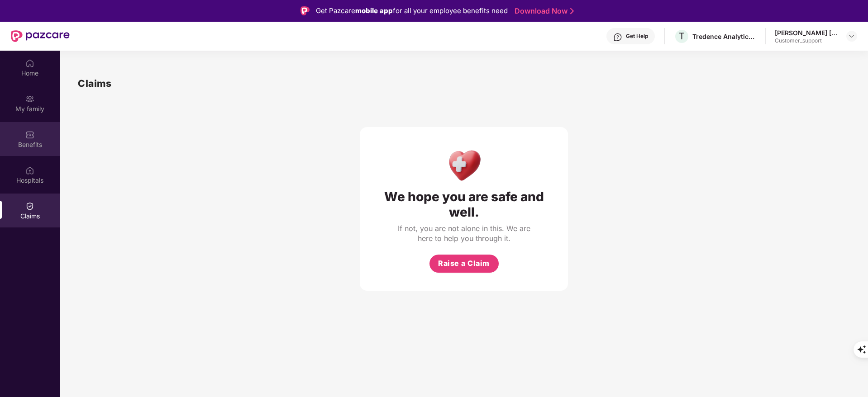 The image size is (868, 397). Describe the element at coordinates (806, 41) in the screenshot. I see `div: Customer_support` at that location.